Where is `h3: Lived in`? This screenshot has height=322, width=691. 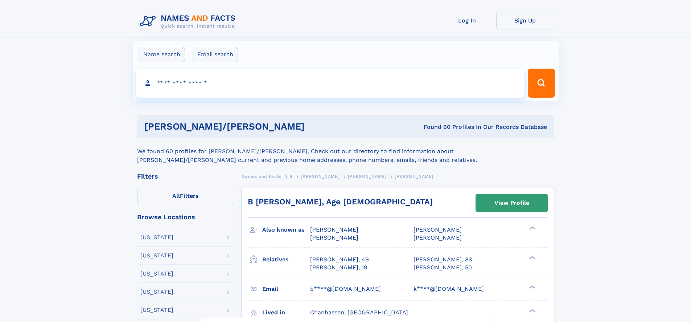 h3: Lived in is located at coordinates (286, 312).